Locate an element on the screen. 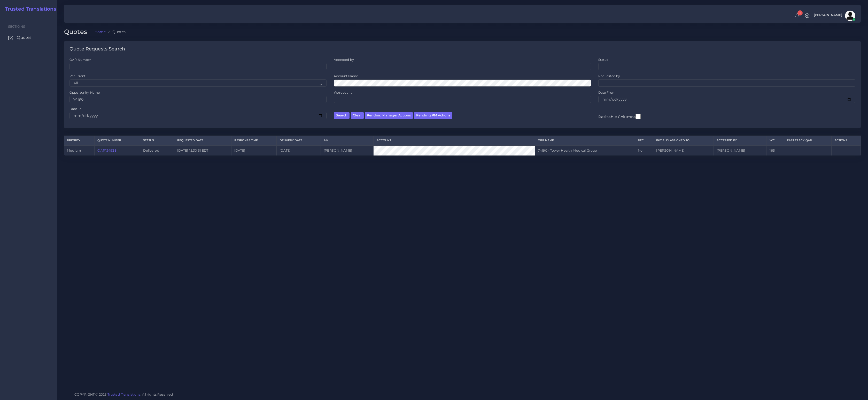 This screenshot has width=868, height=400. th: Fast Track QAR is located at coordinates (808, 140).